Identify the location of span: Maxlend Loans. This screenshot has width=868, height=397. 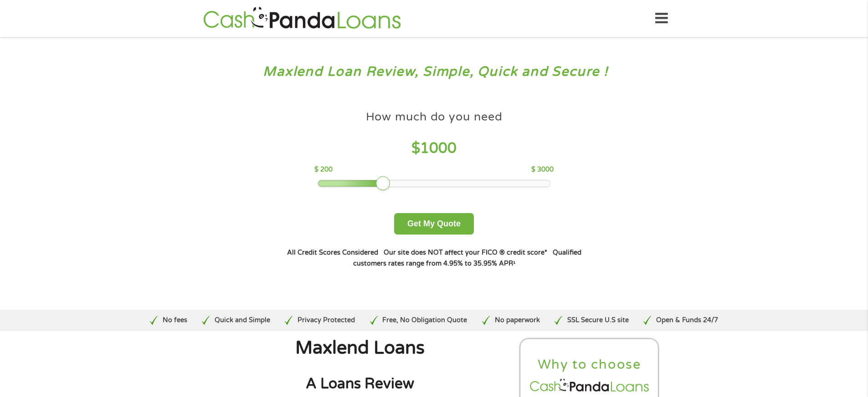
(360, 348).